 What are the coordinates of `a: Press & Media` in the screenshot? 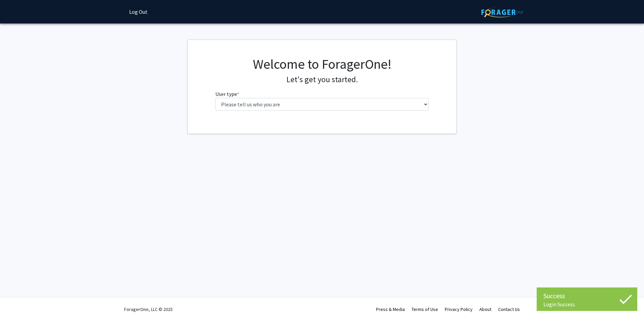 It's located at (391, 309).